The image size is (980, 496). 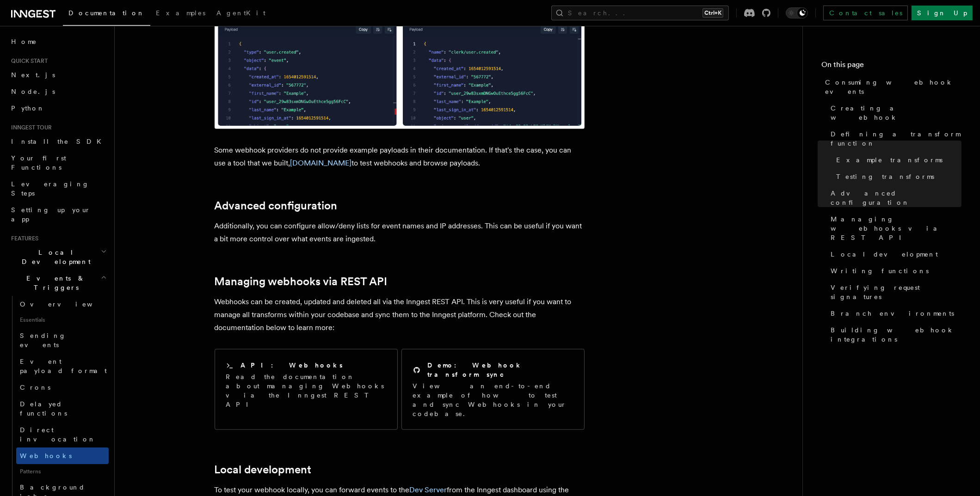 What do you see at coordinates (893, 87) in the screenshot?
I see `span: Consuming webhook events` at bounding box center [893, 87].